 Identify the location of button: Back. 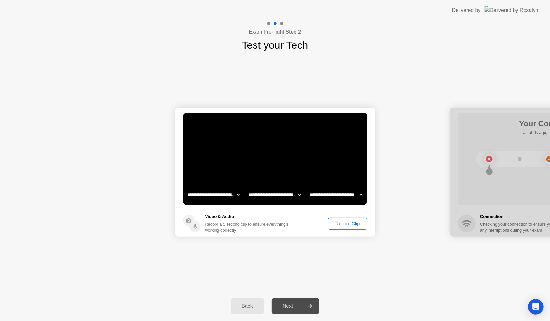
(247, 306).